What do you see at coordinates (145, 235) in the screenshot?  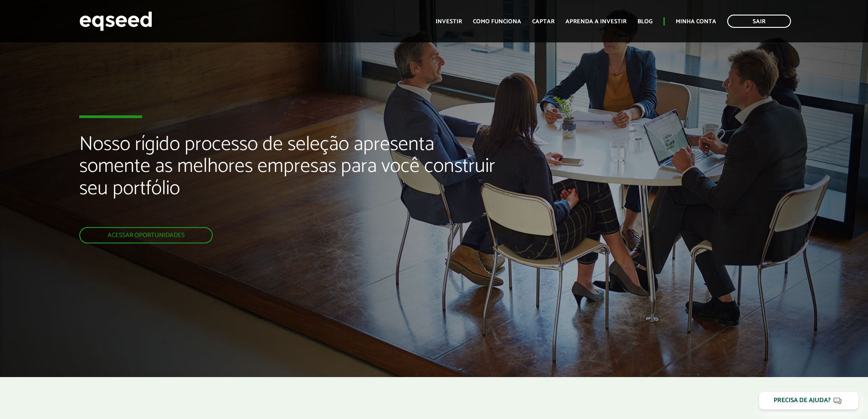 I see `a: Acessar oportunidades` at bounding box center [145, 235].